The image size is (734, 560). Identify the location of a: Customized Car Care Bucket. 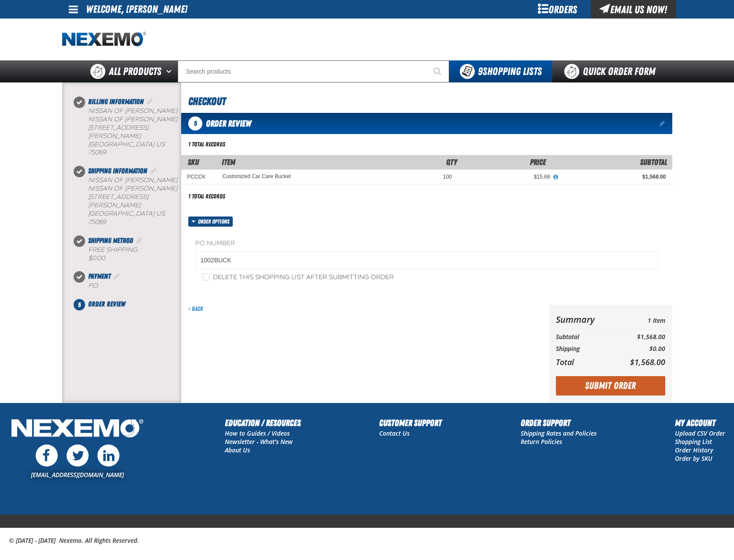
(256, 176).